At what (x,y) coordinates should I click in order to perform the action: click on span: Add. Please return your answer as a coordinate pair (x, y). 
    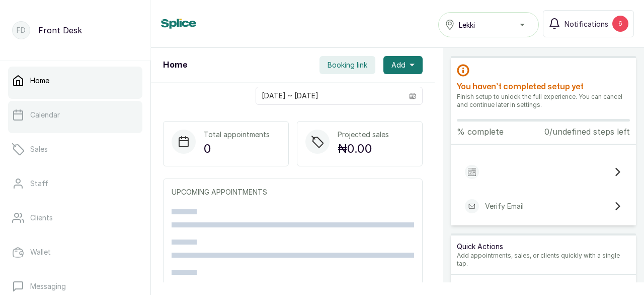
    Looking at the image, I should click on (398, 65).